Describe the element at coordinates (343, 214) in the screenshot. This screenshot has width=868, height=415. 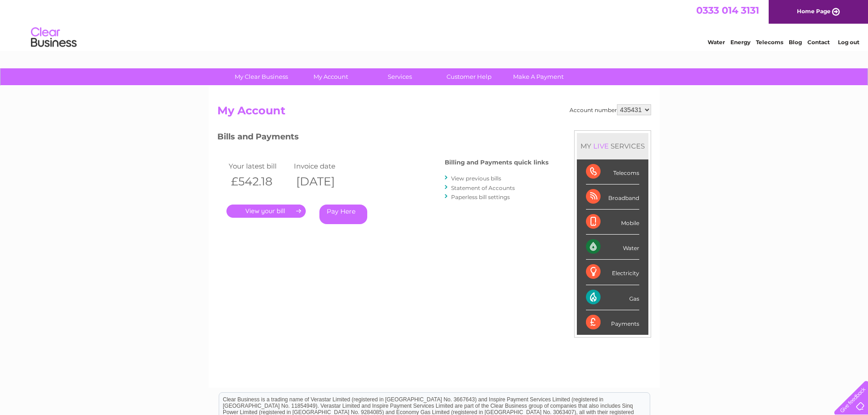
I see `a: Pay Here` at that location.